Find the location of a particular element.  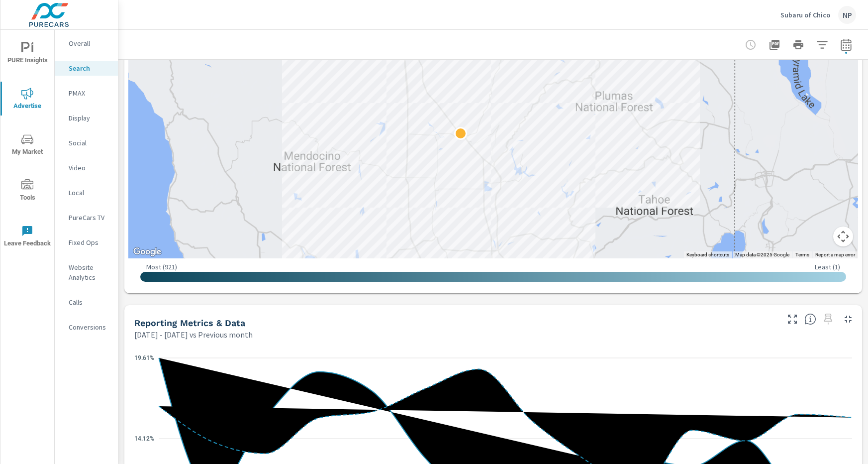

div: PureCars TV is located at coordinates (86, 218).